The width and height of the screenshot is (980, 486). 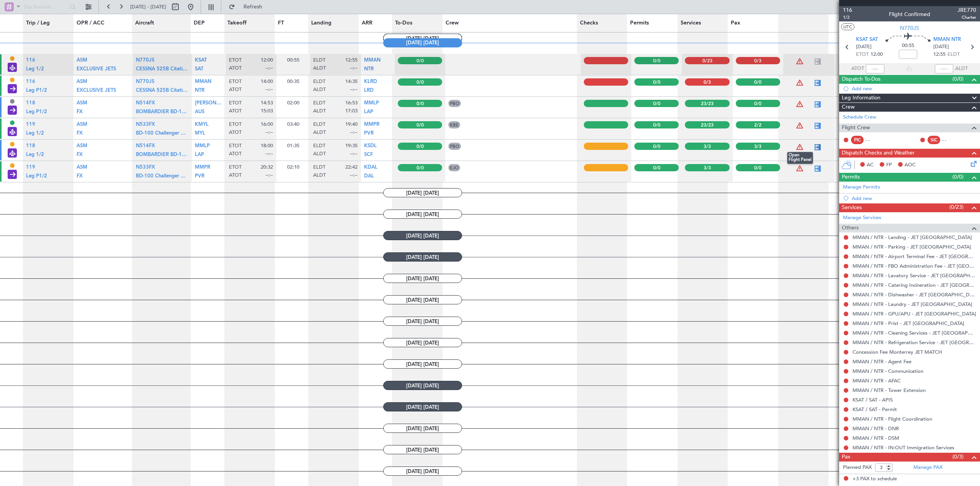 I want to click on span: N770JS, so click(x=910, y=28).